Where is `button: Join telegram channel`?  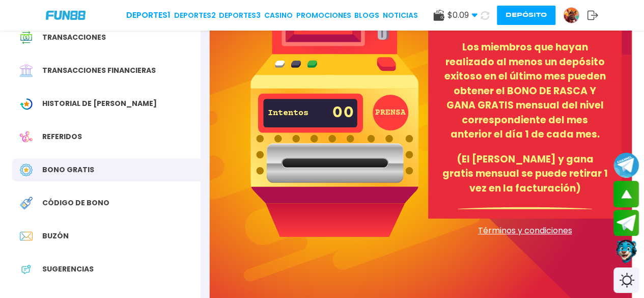 button: Join telegram channel is located at coordinates (626, 165).